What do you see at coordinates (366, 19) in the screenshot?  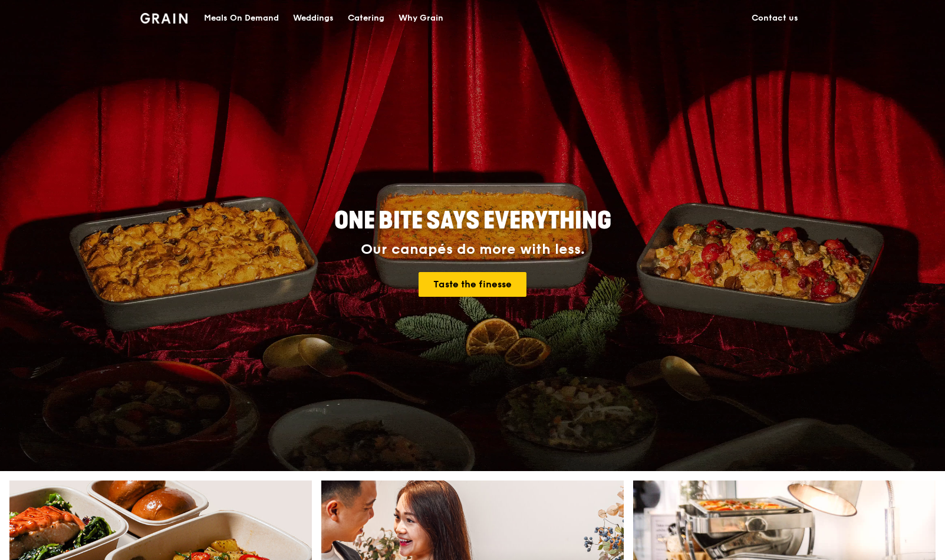 I see `div: Catering` at bounding box center [366, 19].